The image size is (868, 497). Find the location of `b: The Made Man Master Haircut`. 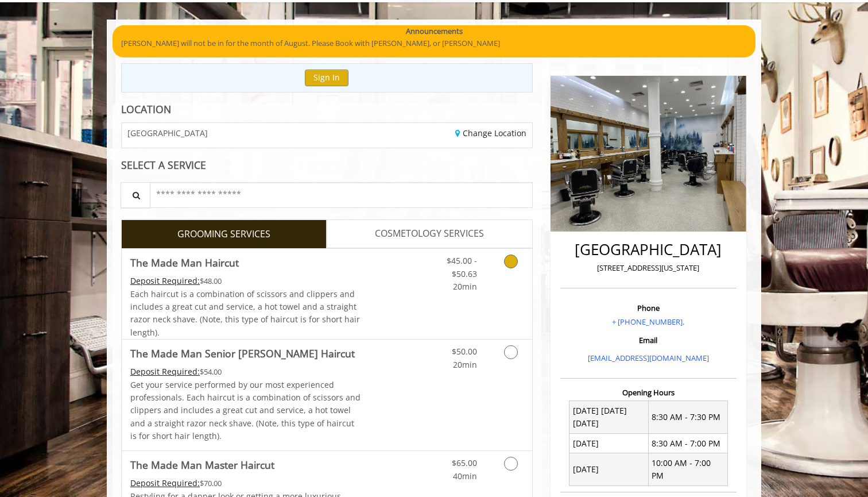

b: The Made Man Master Haircut is located at coordinates (202, 465).